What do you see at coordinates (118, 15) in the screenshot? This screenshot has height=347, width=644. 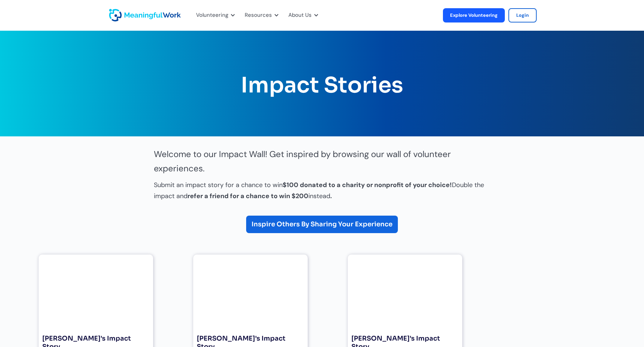 I see `a: home` at bounding box center [118, 15].